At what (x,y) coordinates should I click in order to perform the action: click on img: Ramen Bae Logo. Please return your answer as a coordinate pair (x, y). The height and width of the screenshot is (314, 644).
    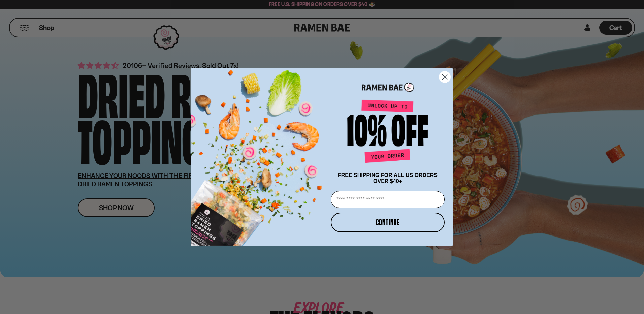
    Looking at the image, I should click on (388, 87).